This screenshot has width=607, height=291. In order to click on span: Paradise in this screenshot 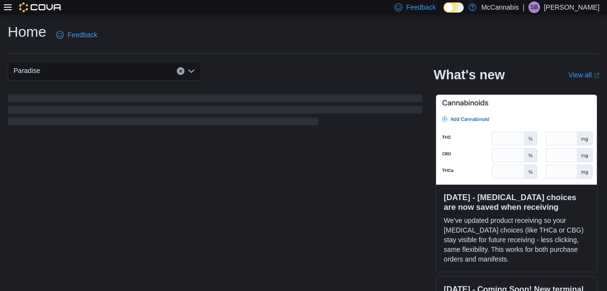, I will do `click(27, 71)`.